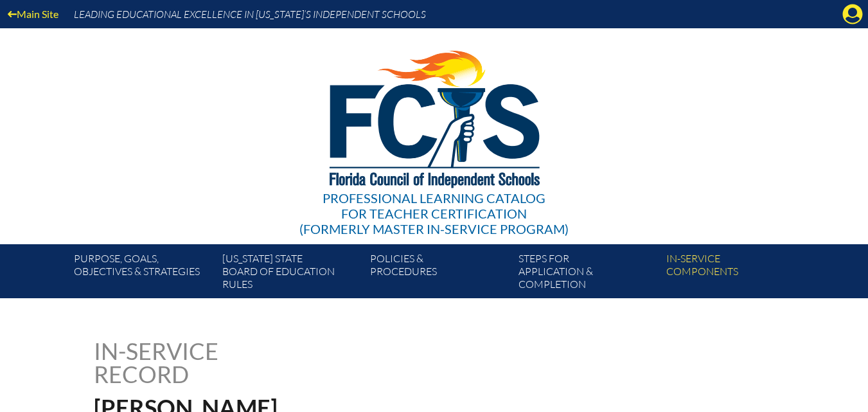 Image resolution: width=868 pixels, height=412 pixels. Describe the element at coordinates (434, 213) in the screenshot. I see `span: for Teacher Certification` at that location.